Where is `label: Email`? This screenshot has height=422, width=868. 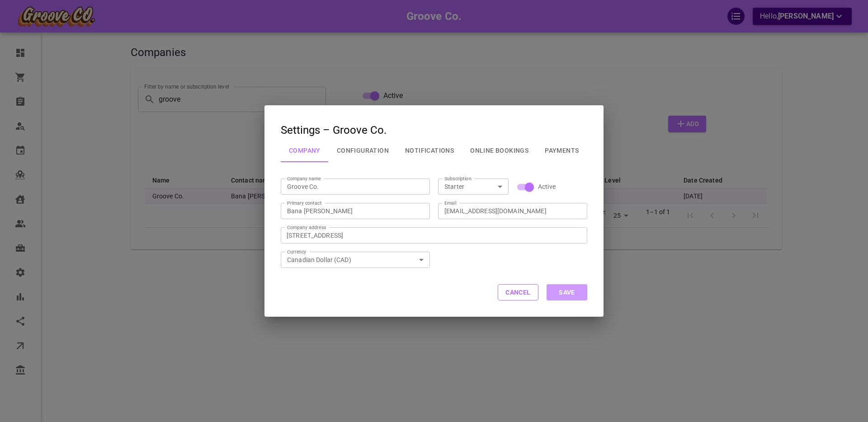
label: Email is located at coordinates (450, 203).